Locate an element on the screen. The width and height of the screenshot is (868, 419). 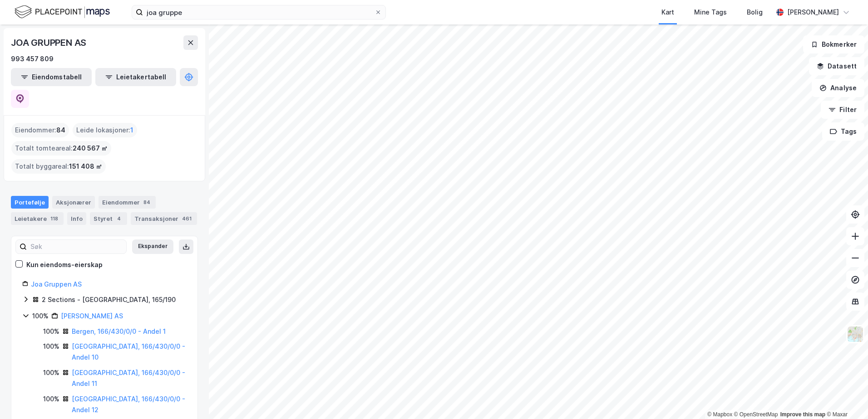
a: Mapbox is located at coordinates (720, 415).